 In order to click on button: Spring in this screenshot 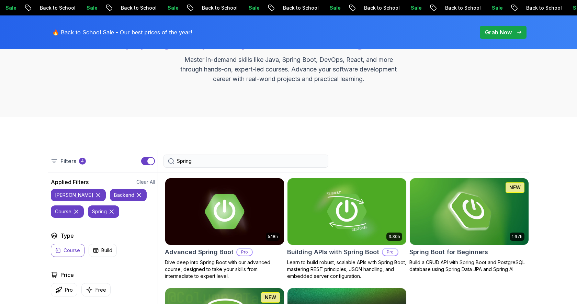, I will do `click(103, 211)`.